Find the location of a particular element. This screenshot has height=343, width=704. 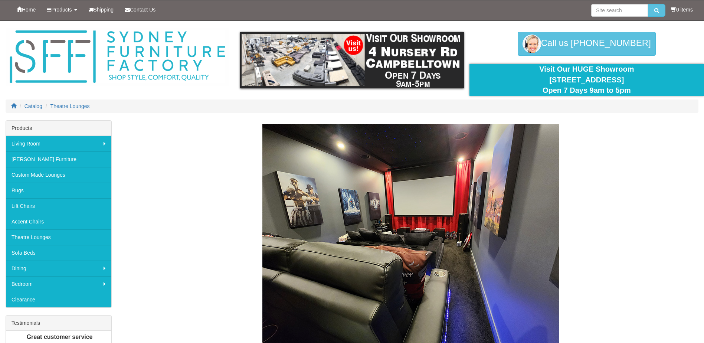

a: Catalog is located at coordinates (33, 106).